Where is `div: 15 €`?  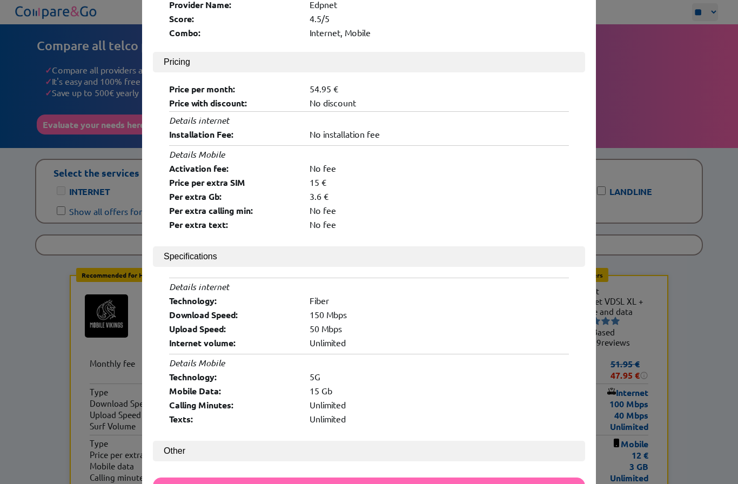 div: 15 € is located at coordinates (440, 182).